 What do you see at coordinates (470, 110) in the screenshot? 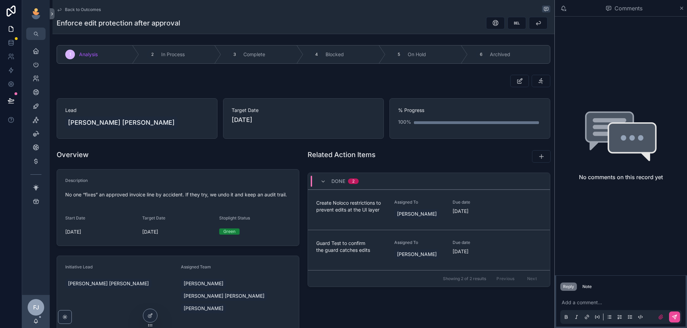
I see `span: % Progress` at bounding box center [470, 110].